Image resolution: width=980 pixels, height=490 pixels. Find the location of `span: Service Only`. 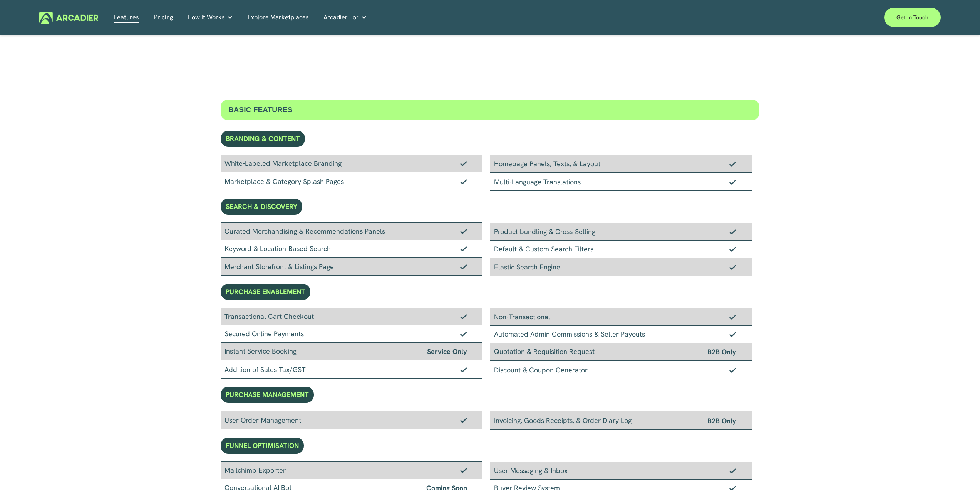

span: Service Only is located at coordinates (447, 351).